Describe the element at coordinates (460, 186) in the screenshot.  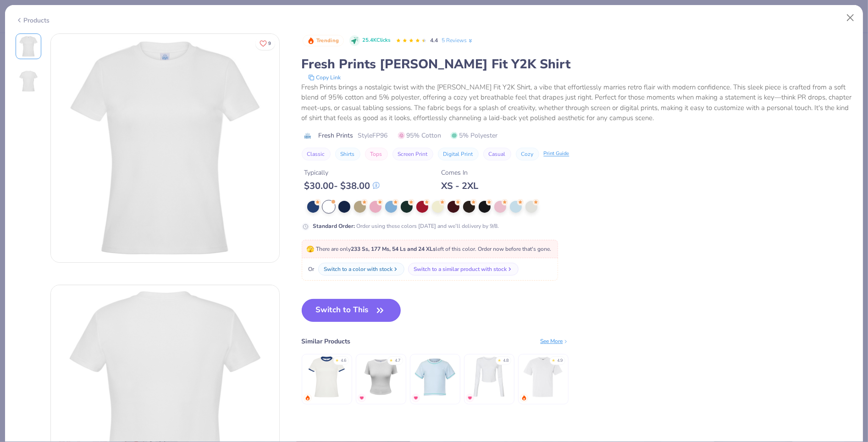
I see `div: XS - 2XL` at that location.